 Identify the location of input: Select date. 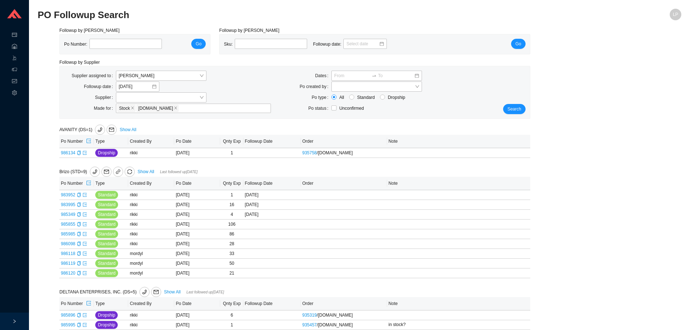
(363, 44).